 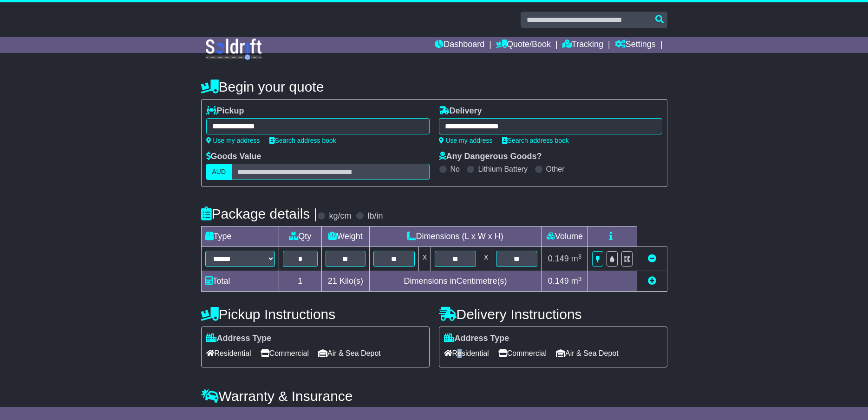 What do you see at coordinates (555, 169) in the screenshot?
I see `label: Other` at bounding box center [555, 169].